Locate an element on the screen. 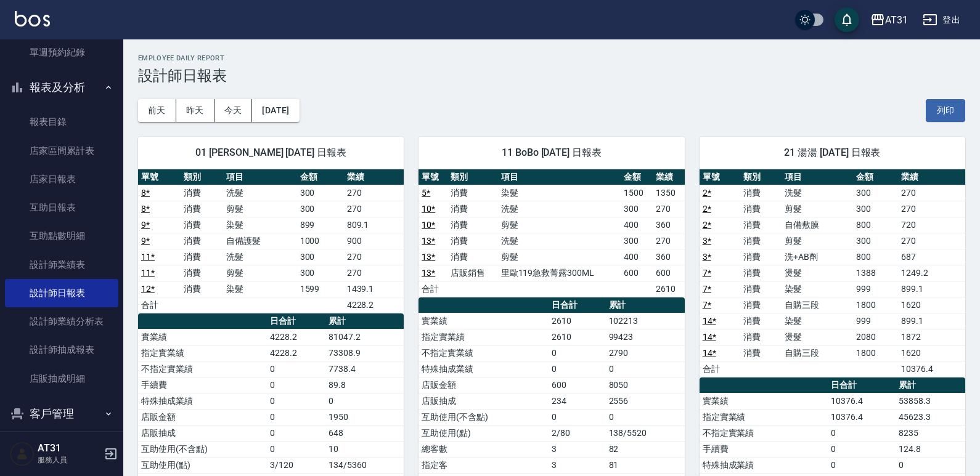 The width and height of the screenshot is (980, 476). td: 234 is located at coordinates (577, 401).